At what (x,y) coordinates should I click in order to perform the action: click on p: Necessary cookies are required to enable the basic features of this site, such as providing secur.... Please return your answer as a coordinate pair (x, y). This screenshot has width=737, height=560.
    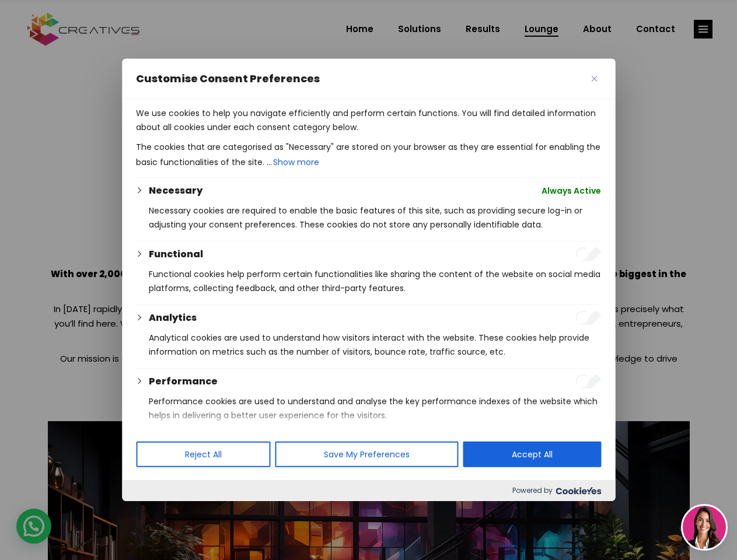
    Looking at the image, I should click on (375, 218).